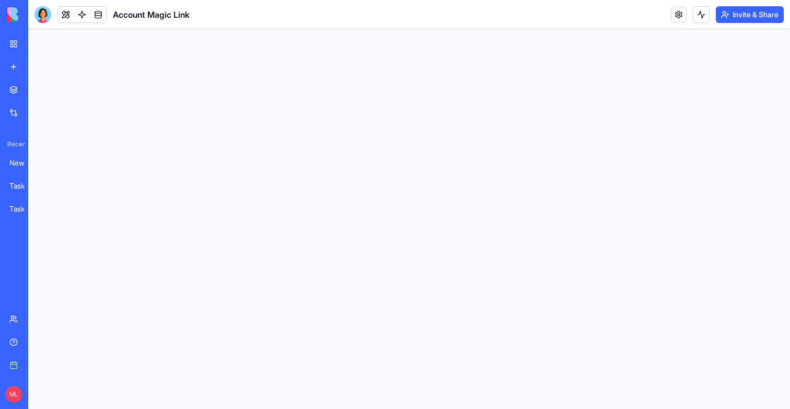  I want to click on span: Recent, so click(14, 144).